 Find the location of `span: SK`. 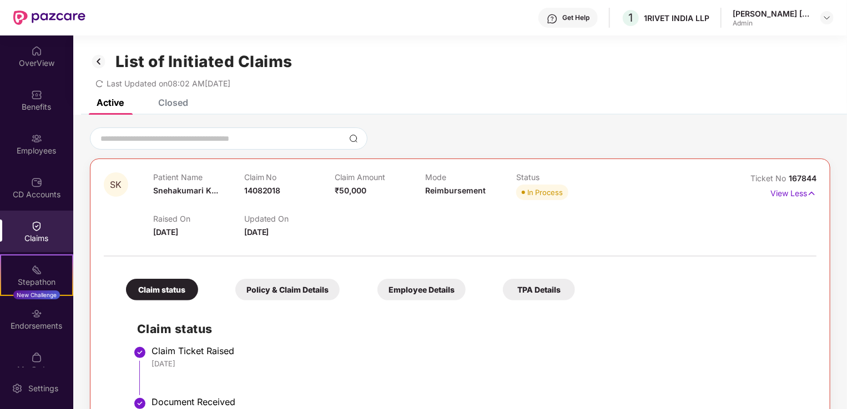

span: SK is located at coordinates (116, 185).